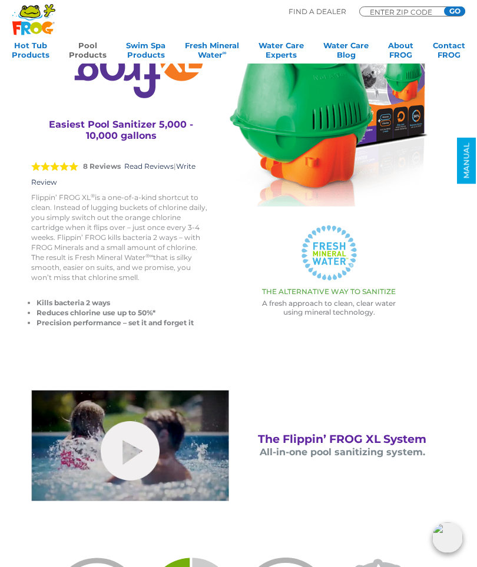 This screenshot has width=477, height=567. Describe the element at coordinates (317, 12) in the screenshot. I see `p: Find A Dealer` at that location.